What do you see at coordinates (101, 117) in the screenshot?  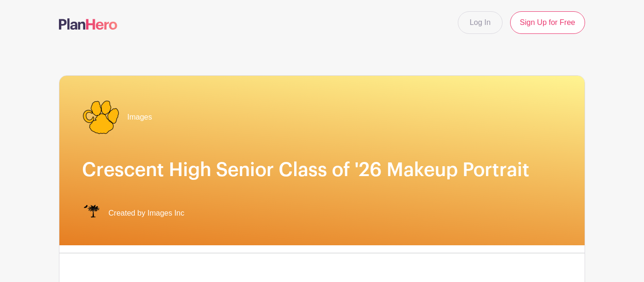 I see `img: CRESCENT_HS_PAW-01.png` at bounding box center [101, 117].